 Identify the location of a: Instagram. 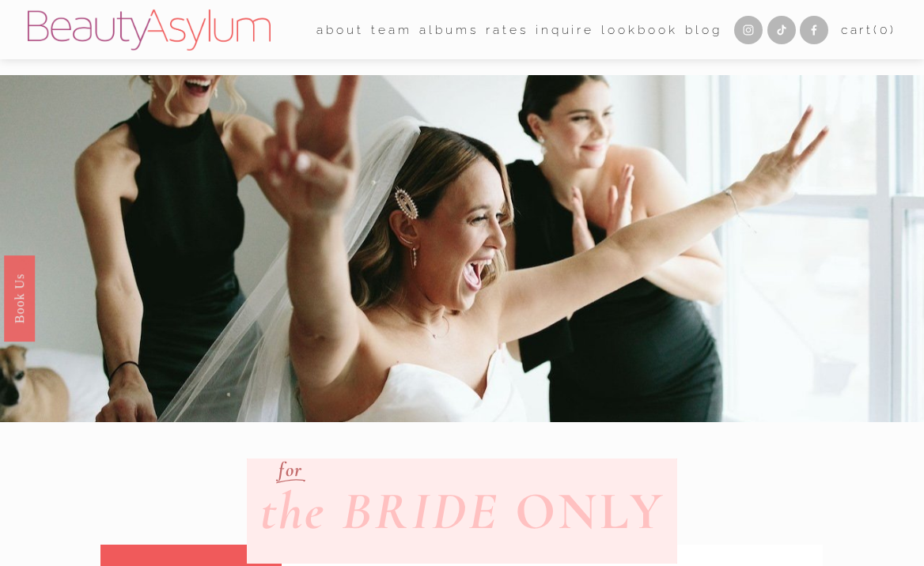
(748, 30).